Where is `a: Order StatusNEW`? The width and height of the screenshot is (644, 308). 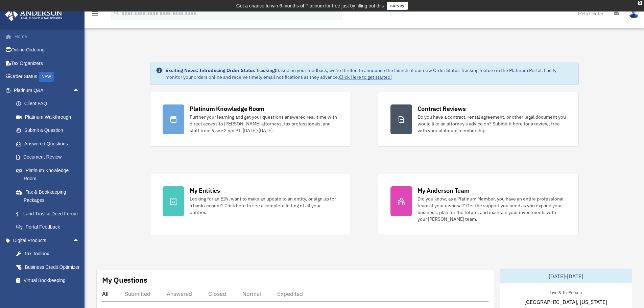
a: Order StatusNEW is located at coordinates (47, 77).